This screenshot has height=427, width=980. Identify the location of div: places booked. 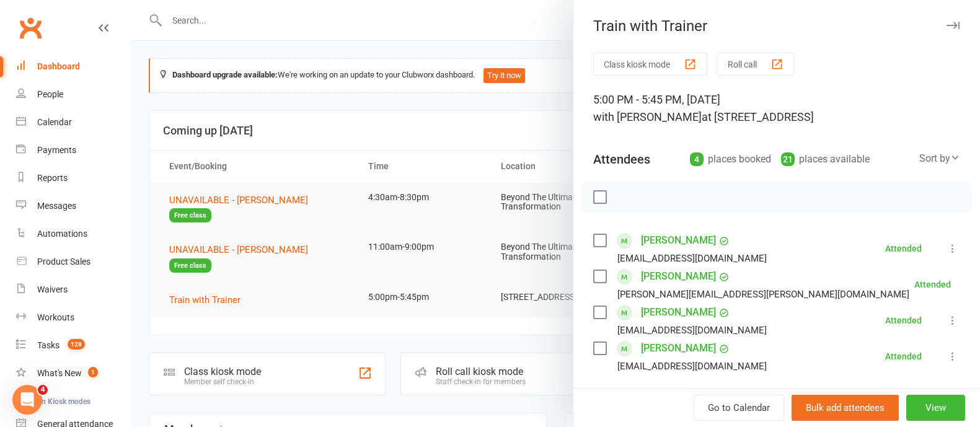
(730, 159).